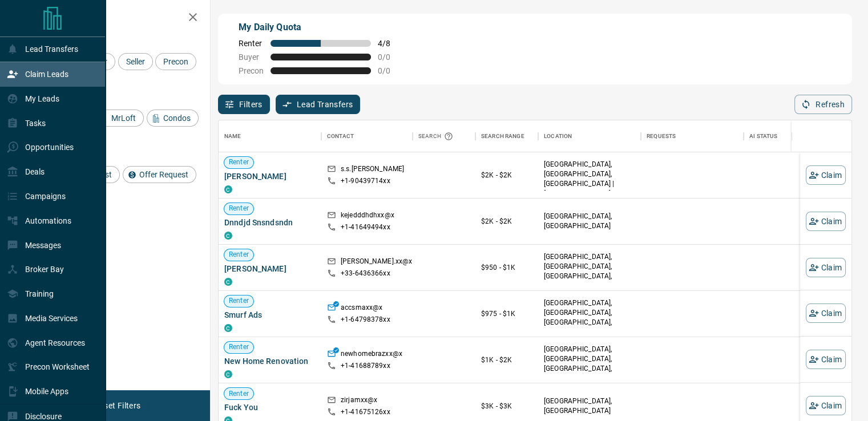  I want to click on p: +1- 90439714xx, so click(365, 181).